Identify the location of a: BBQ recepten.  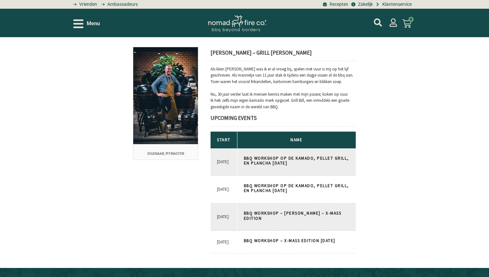
(335, 4).